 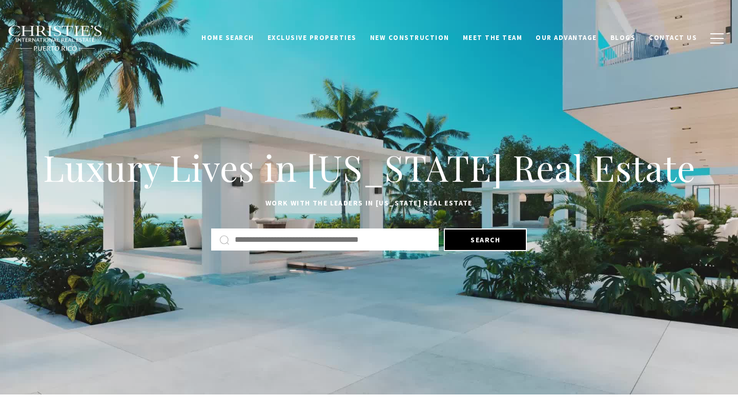 What do you see at coordinates (566, 37) in the screenshot?
I see `span: Our Advantage` at bounding box center [566, 37].